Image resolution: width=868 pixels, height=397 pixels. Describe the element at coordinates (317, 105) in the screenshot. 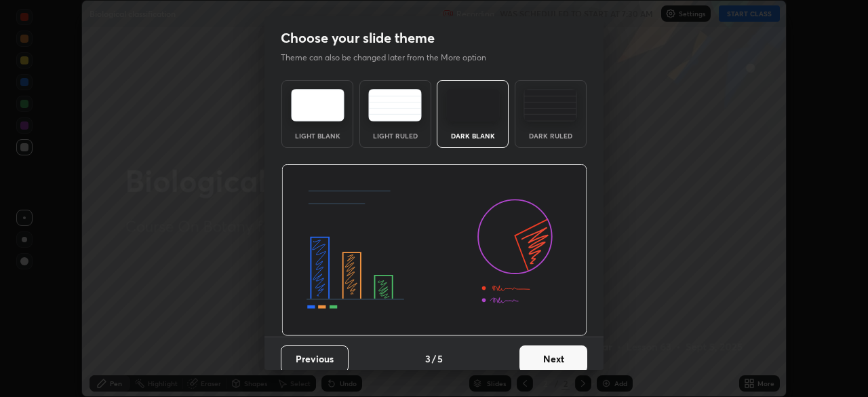

I see `img: lightTheme.e5ed3b09.svg` at that location.